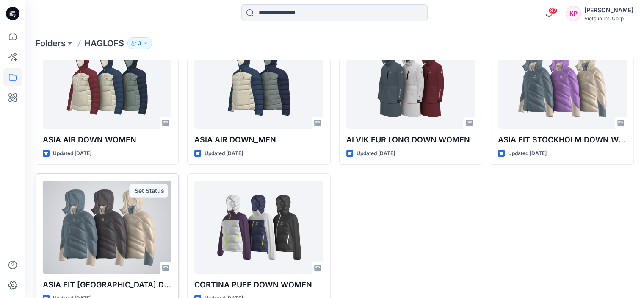  I want to click on div: KP, so click(573, 14).